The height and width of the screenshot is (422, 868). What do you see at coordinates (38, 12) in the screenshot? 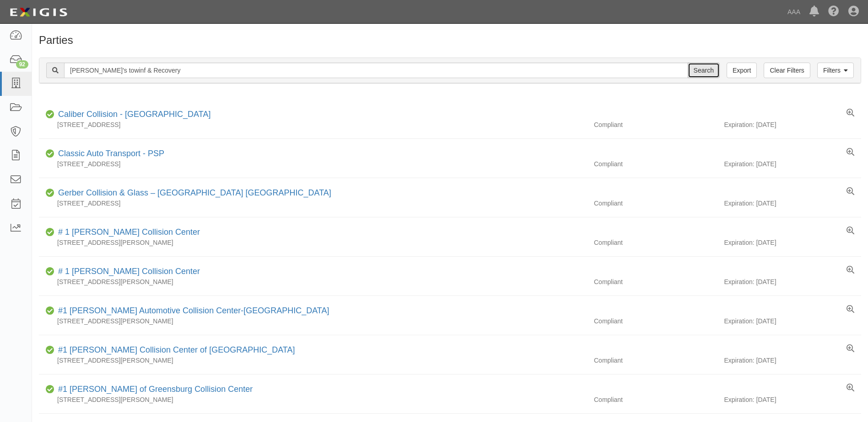
I see `img: logo-5460c22ac91f19d4615b14bd174203de0afe785f0fc80cf4dbbc73dc1793850b.png` at bounding box center [38, 12].